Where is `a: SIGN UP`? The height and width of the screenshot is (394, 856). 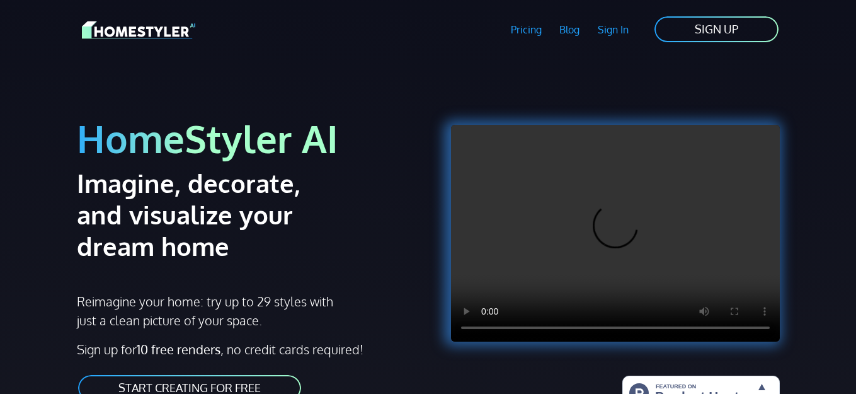
a: SIGN UP is located at coordinates (716, 29).